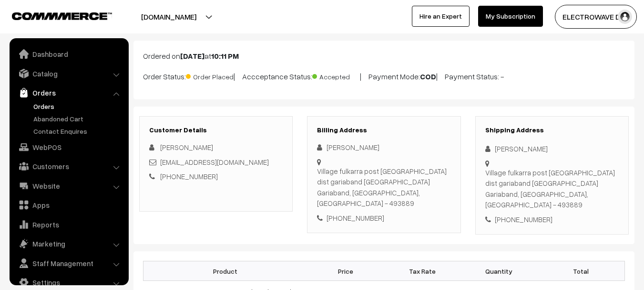  What do you see at coordinates (53, 15) in the screenshot?
I see `a: COMMMERCE` at bounding box center [53, 15].